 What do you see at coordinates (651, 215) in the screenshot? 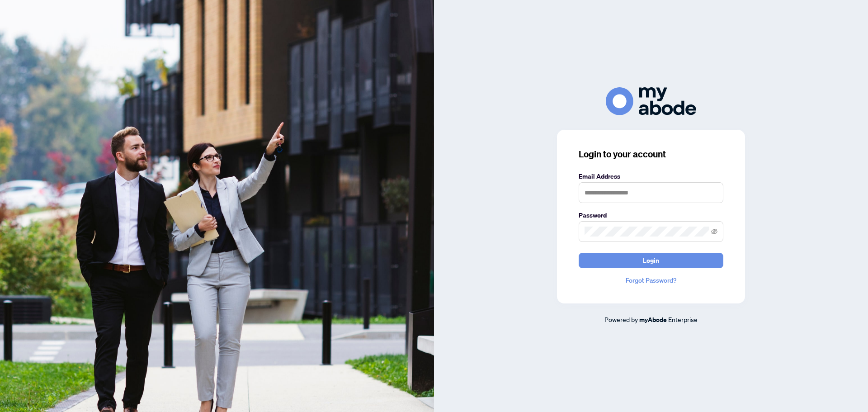
I see `label: Password` at bounding box center [651, 215].